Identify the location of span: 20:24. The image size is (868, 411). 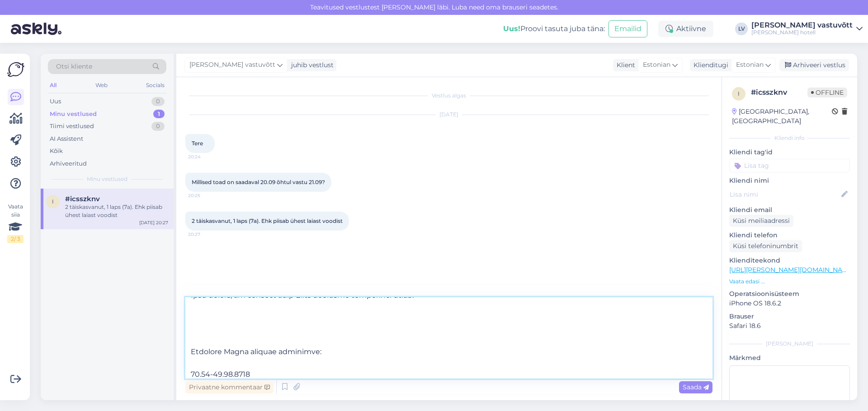
(205, 156).